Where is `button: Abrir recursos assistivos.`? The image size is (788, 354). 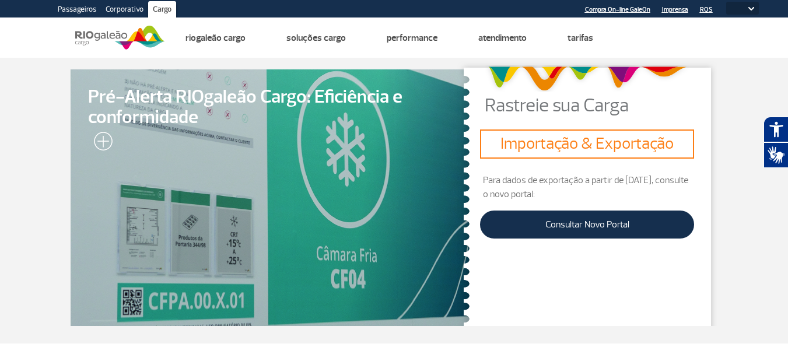
button: Abrir recursos assistivos. is located at coordinates (776, 130).